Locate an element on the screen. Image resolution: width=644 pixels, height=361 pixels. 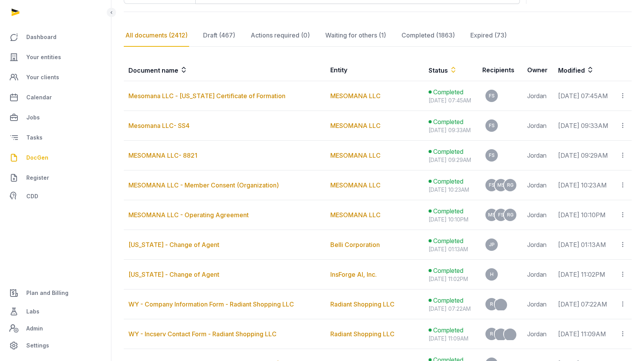
span: Admin is located at coordinates (34, 328).